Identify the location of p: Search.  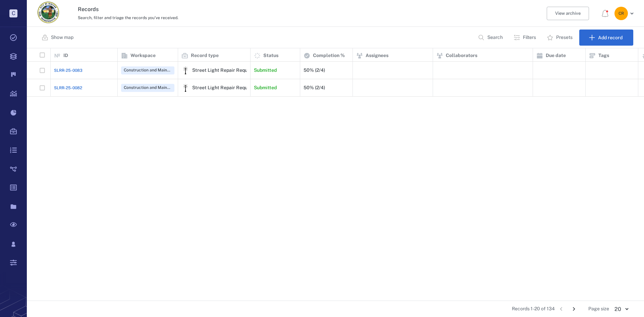
(495, 38).